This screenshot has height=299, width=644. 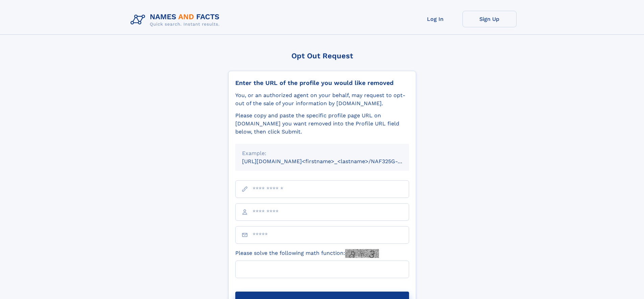 I want to click on div: Opt Out Request, so click(x=322, y=55).